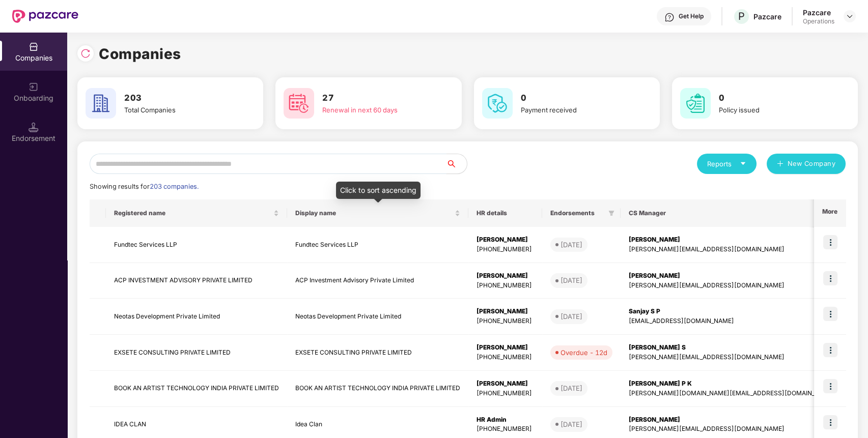 This screenshot has height=438, width=868. What do you see at coordinates (144, 186) in the screenshot?
I see `span: Showing results for` at bounding box center [144, 186].